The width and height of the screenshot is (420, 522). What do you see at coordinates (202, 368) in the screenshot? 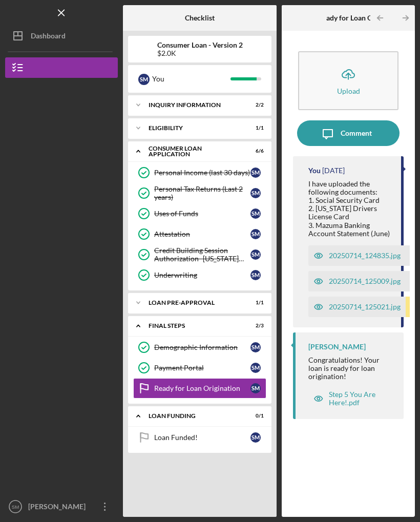
I see `div: Payment Portal` at bounding box center [202, 368].